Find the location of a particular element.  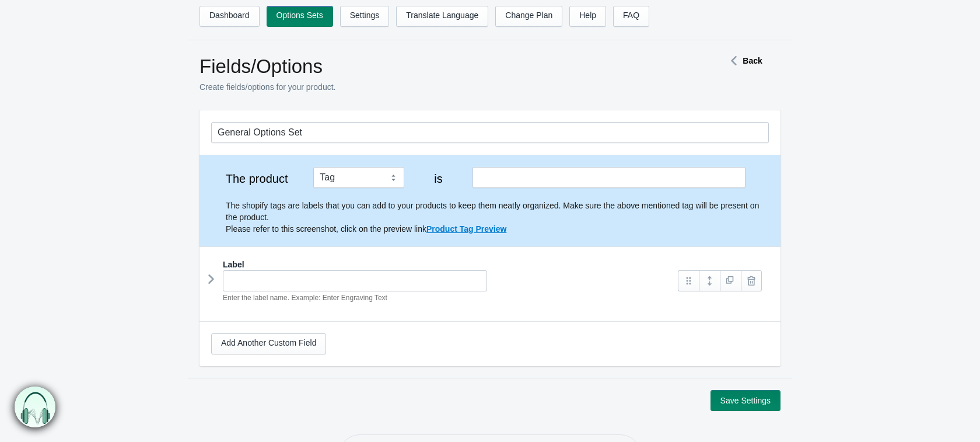

a: Change Plan is located at coordinates (529, 16).